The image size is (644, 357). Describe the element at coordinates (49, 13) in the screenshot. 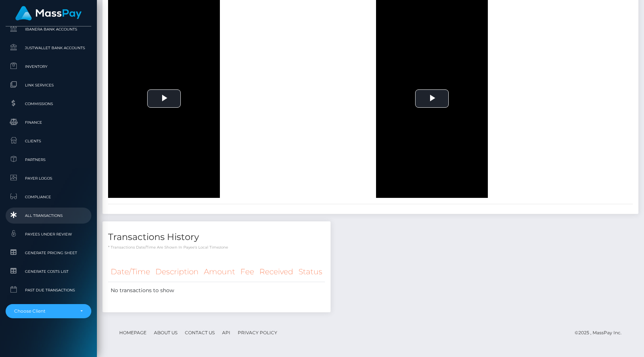

I see `img: MassPay Logo` at that location.